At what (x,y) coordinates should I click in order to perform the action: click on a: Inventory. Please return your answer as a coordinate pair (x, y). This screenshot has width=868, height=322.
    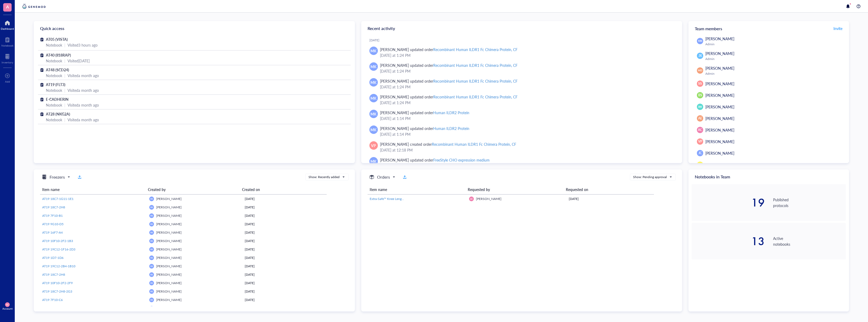
    Looking at the image, I should click on (7, 58).